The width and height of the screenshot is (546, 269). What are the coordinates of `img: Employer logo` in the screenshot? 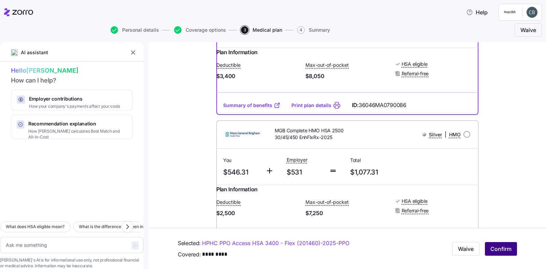 It's located at (509, 12).